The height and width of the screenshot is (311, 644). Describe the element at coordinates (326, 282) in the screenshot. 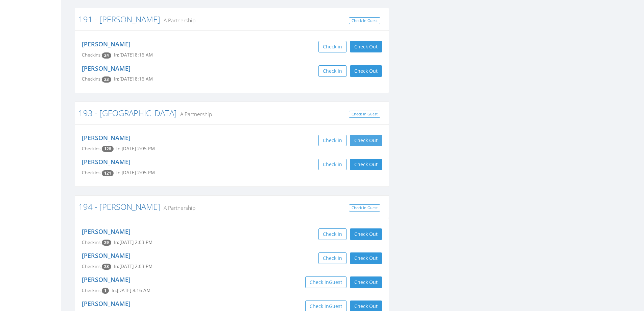

I see `button: Check inGuest` at that location.